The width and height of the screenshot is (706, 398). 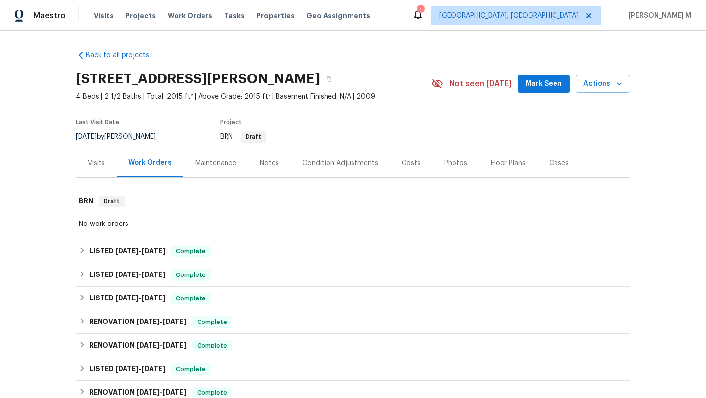 I want to click on div: Maintenance, so click(x=216, y=163).